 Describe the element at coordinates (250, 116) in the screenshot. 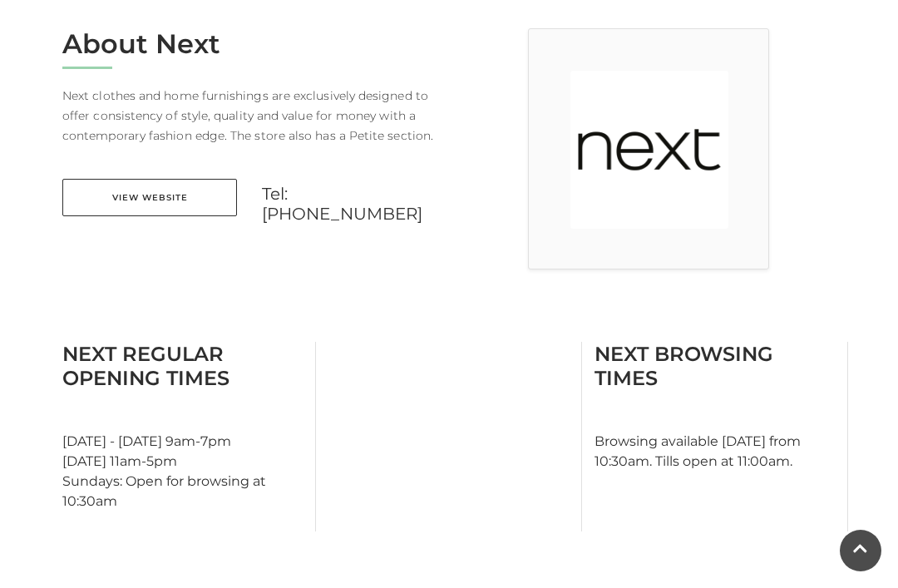

I see `p: Next clothes and home furnishings are exclusively designed to offer consistency of style, quality...` at that location.